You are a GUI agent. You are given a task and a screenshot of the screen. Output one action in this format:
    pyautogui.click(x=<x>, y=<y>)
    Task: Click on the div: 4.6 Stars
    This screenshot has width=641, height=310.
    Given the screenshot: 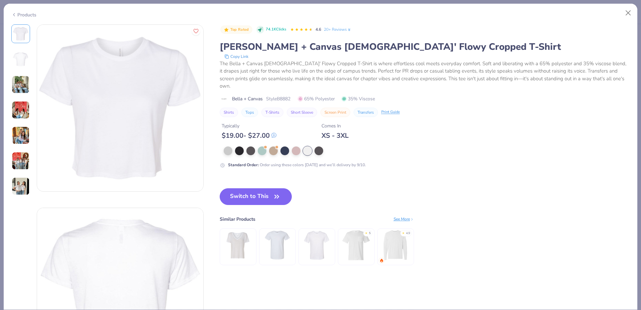 What is the action you would take?
    pyautogui.click(x=302, y=30)
    